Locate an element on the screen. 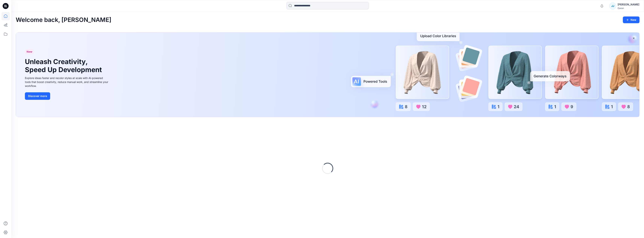  button: New is located at coordinates (631, 20).